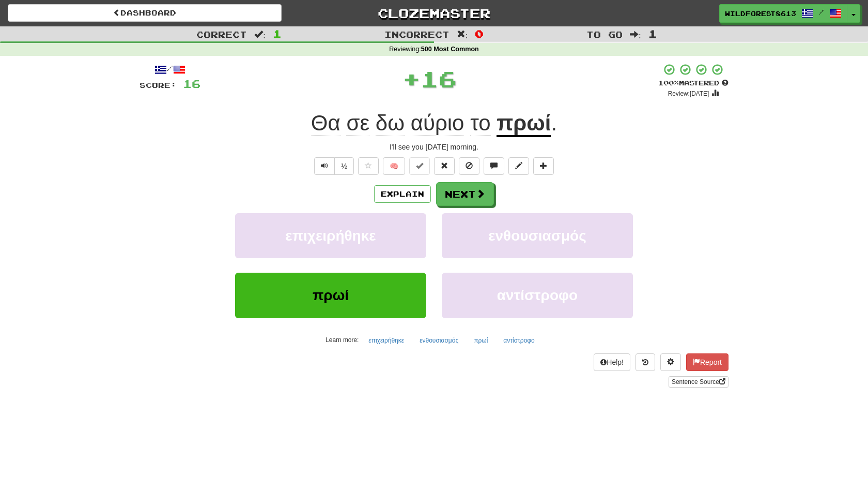  What do you see at coordinates (324, 166) in the screenshot?
I see `button: Play sentence audio (ctl+space)` at bounding box center [324, 166].